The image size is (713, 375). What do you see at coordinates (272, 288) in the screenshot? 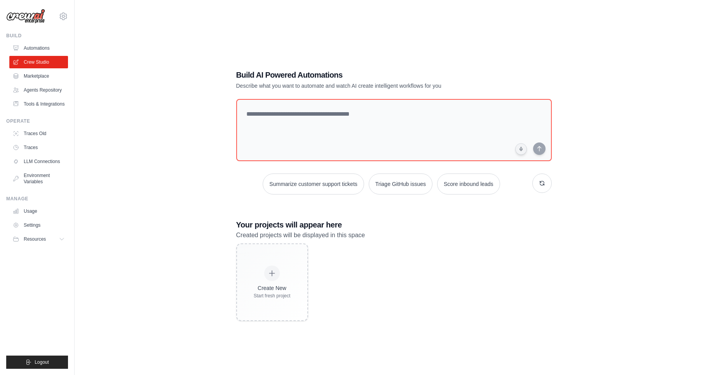
I see `div: Create New` at bounding box center [272, 288].